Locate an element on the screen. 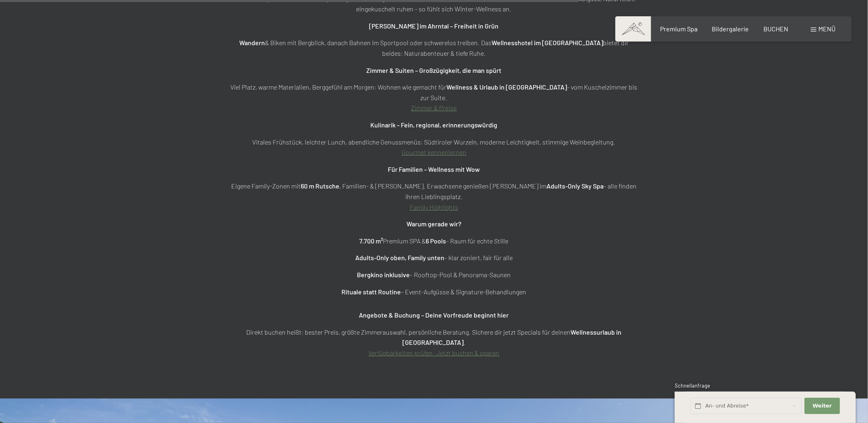  span: Bildergalerie is located at coordinates (730, 29).